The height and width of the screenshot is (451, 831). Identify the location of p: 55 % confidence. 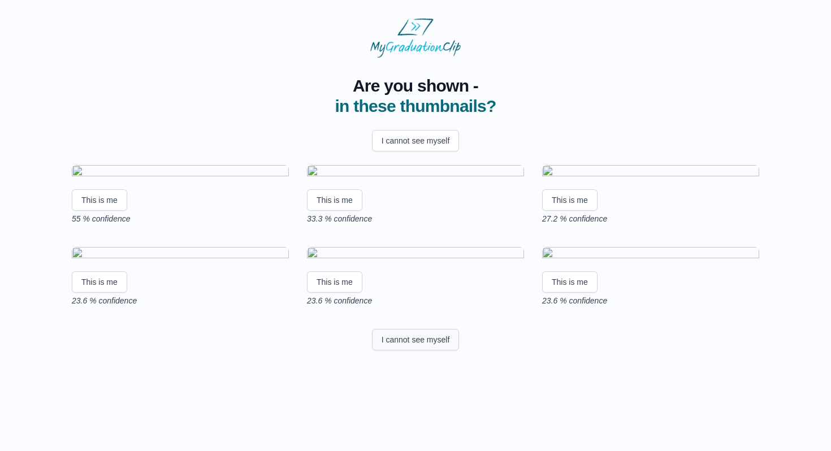
(180, 219).